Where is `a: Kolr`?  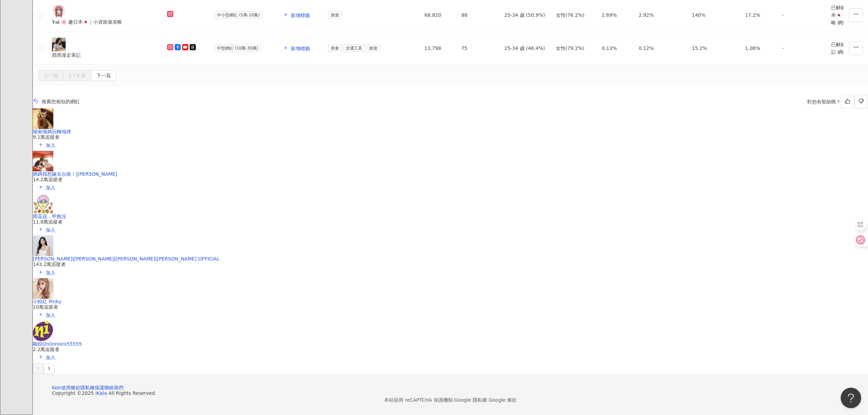
a: Kolr is located at coordinates (57, 388).